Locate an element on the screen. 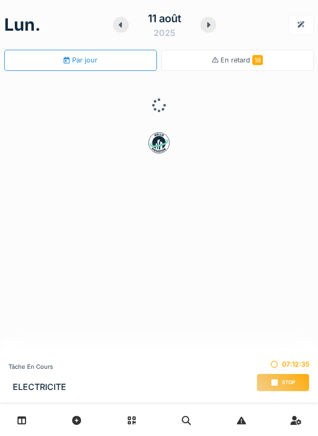 This screenshot has height=436, width=318. span: Stop is located at coordinates (288, 383).